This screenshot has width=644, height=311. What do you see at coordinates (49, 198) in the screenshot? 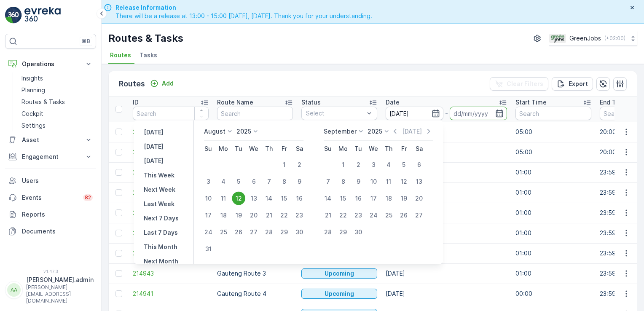
I see `p: Events` at bounding box center [49, 198].